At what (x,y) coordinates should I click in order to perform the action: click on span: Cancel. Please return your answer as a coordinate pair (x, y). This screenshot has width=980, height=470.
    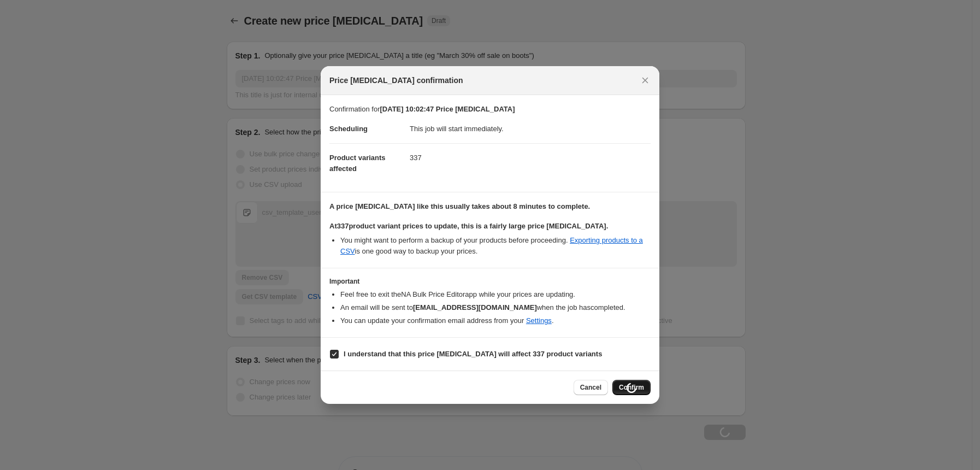
    Looking at the image, I should click on (591, 388).